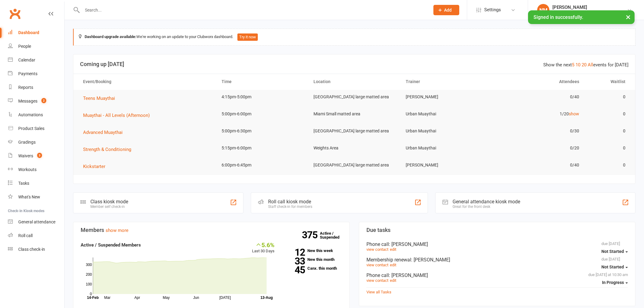 The image size is (644, 308). Describe the element at coordinates (29, 197) in the screenshot. I see `div: What's New` at that location.